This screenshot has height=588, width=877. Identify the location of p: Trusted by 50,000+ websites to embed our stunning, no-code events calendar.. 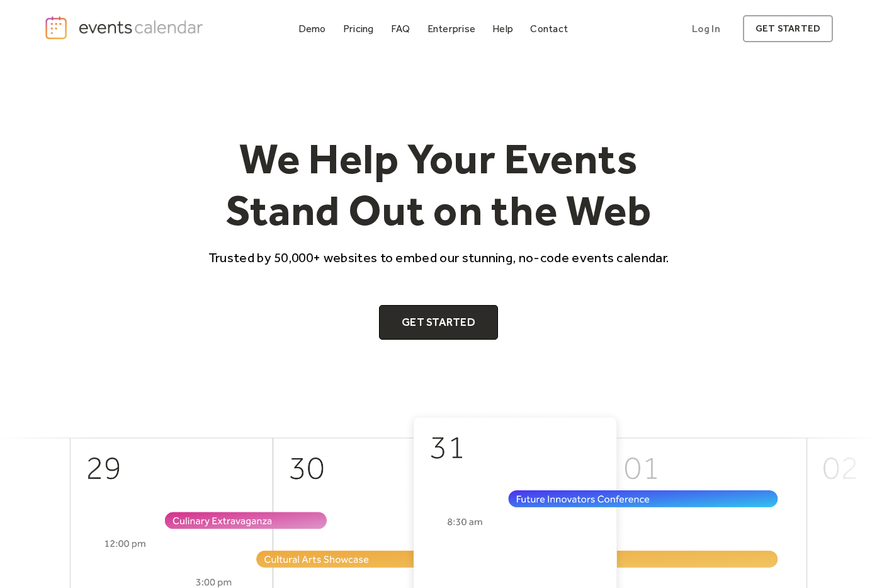
(439, 257).